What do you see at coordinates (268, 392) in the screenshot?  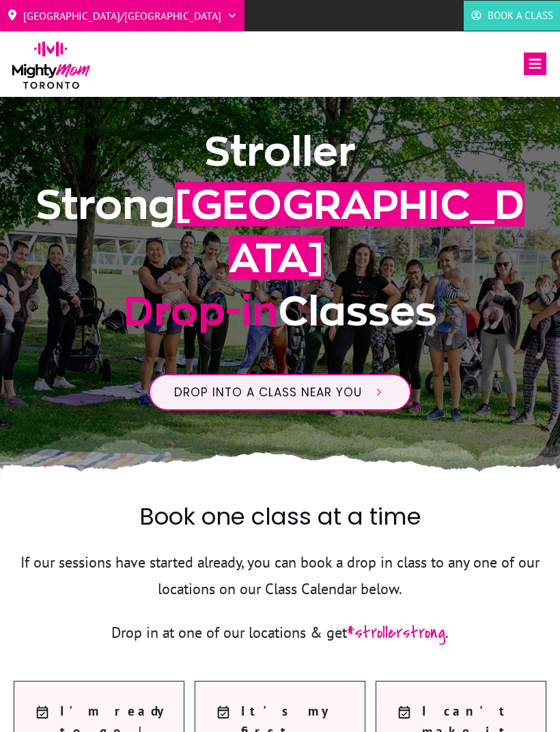 I see `span: Drop into a class near you` at bounding box center [268, 392].